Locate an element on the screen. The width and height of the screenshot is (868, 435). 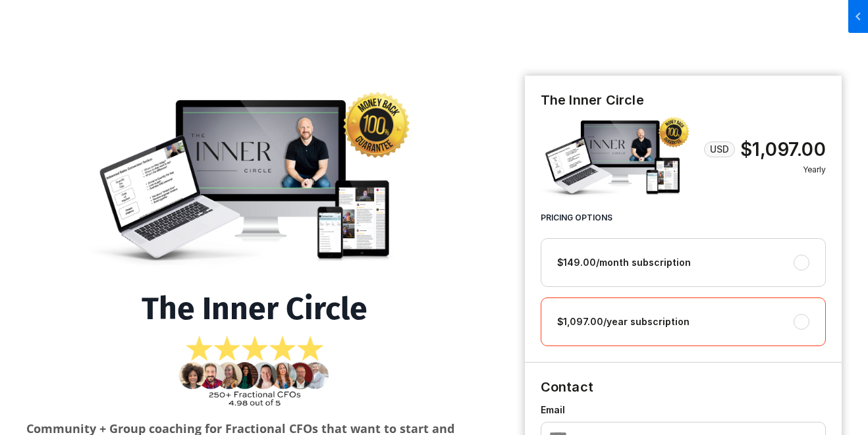
h1: The Inner Circle is located at coordinates (254, 309).